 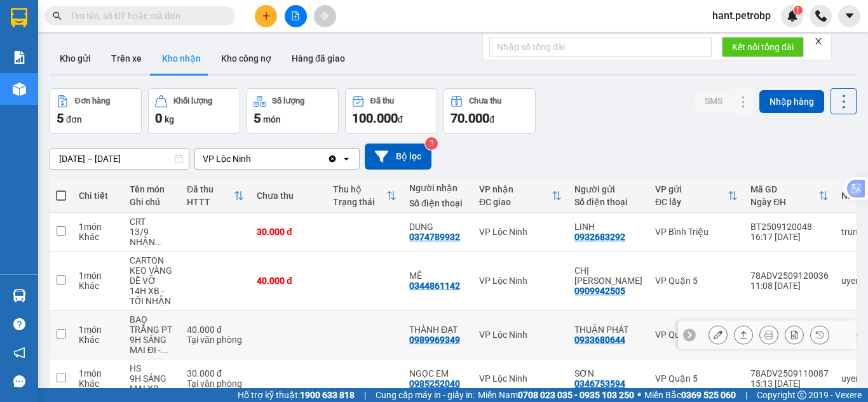 I want to click on span: notification, so click(x=19, y=353).